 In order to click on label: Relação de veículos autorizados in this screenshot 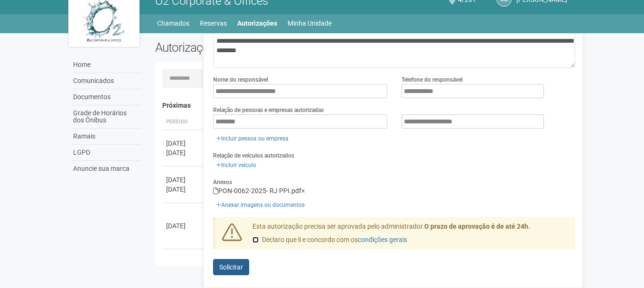, I will do `click(254, 156)`.